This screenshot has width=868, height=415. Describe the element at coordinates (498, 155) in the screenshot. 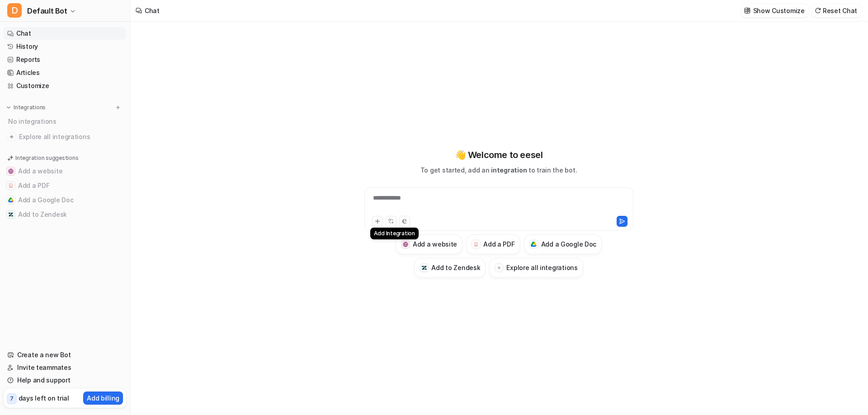

I see `p: 👋 Welcome to eesel` at that location.